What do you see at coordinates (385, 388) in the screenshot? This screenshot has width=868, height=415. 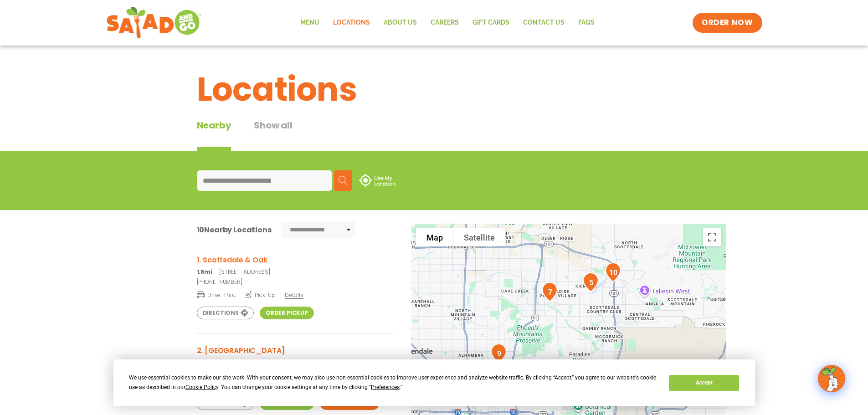 I see `span: Preferences` at bounding box center [385, 388].